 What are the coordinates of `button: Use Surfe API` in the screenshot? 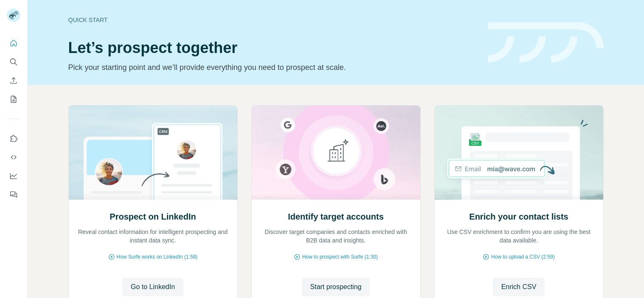 It's located at (13, 158).